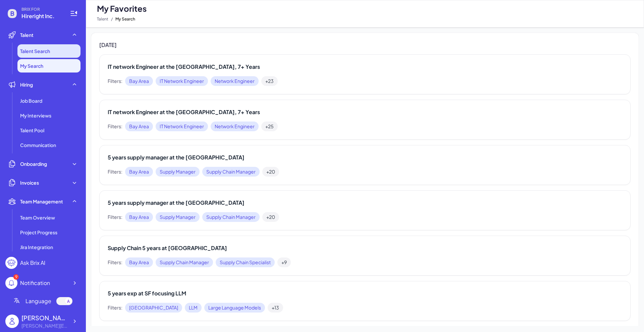 The width and height of the screenshot is (644, 332). What do you see at coordinates (45, 326) in the screenshot?
I see `div: carol@joinbrix.com` at bounding box center [45, 326].